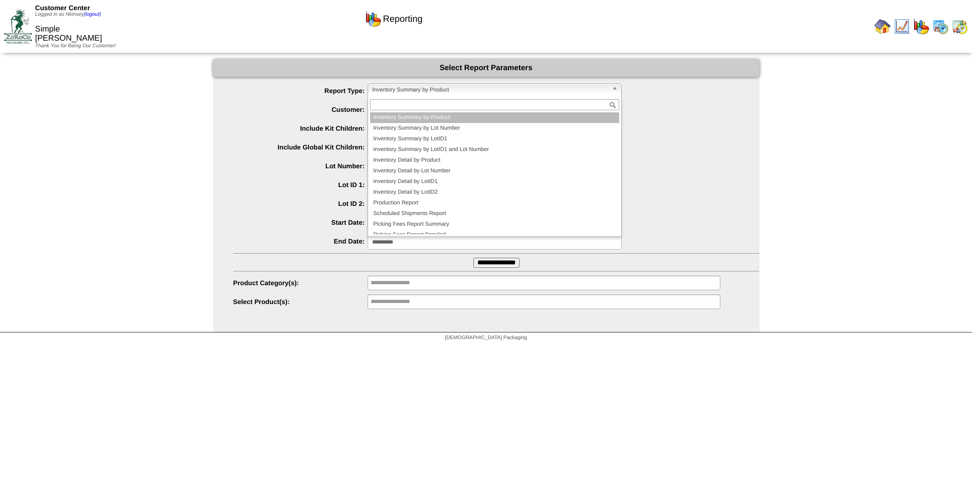 This screenshot has height=485, width=972. Describe the element at coordinates (494, 181) in the screenshot. I see `li: Inventory Detail by LotID1` at that location.